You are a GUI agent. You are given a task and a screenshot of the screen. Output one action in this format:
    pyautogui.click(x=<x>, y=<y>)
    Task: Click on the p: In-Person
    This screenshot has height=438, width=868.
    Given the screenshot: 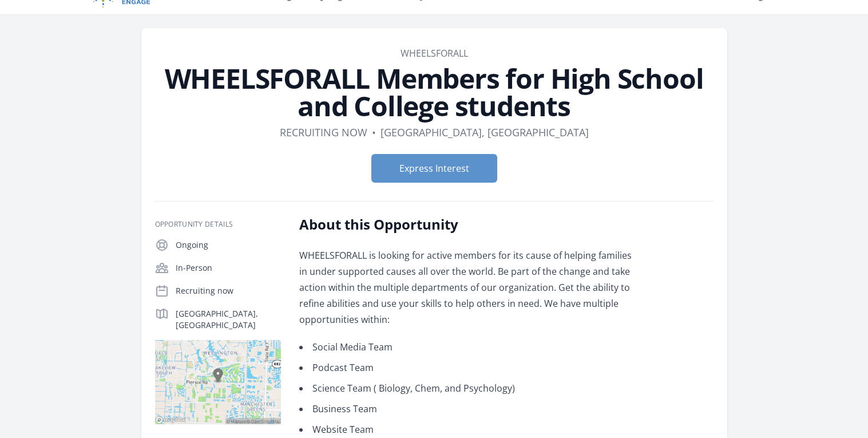 What is the action you would take?
    pyautogui.click(x=229, y=268)
    